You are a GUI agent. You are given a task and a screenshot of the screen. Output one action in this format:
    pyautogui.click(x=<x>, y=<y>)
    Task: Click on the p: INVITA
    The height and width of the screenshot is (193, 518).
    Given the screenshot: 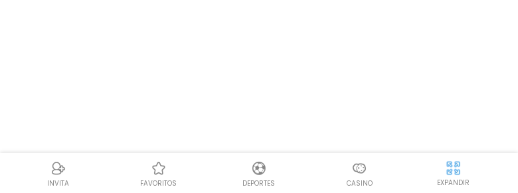 What is the action you would take?
    pyautogui.click(x=58, y=183)
    